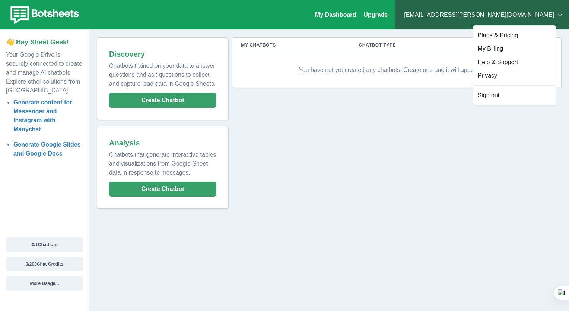 Image resolution: width=569 pixels, height=311 pixels. I want to click on button: Privacy, so click(515, 76).